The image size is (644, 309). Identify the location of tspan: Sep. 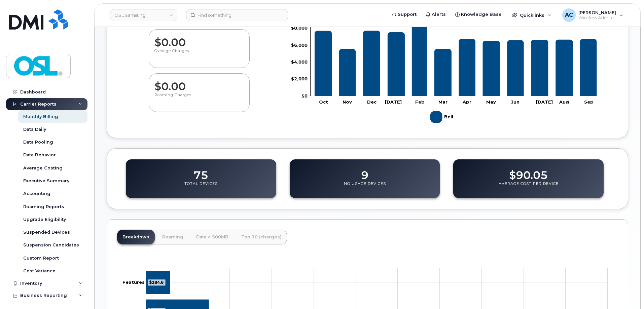
(589, 102).